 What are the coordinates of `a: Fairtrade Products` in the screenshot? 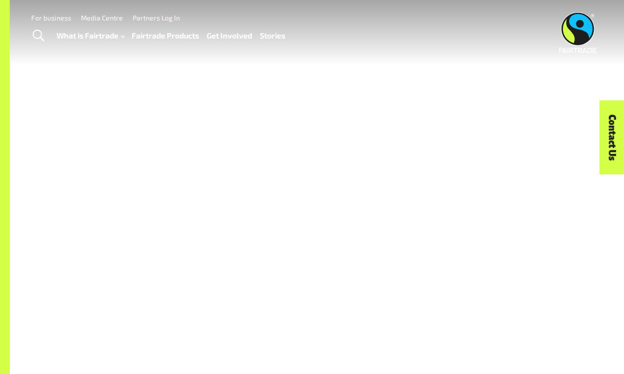 It's located at (165, 36).